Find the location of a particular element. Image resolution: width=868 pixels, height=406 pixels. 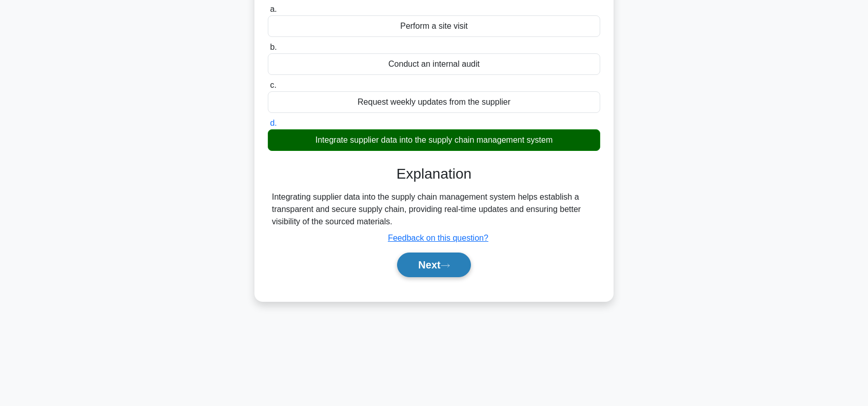

div: Request weekly updates from the supplier is located at coordinates (434, 102).